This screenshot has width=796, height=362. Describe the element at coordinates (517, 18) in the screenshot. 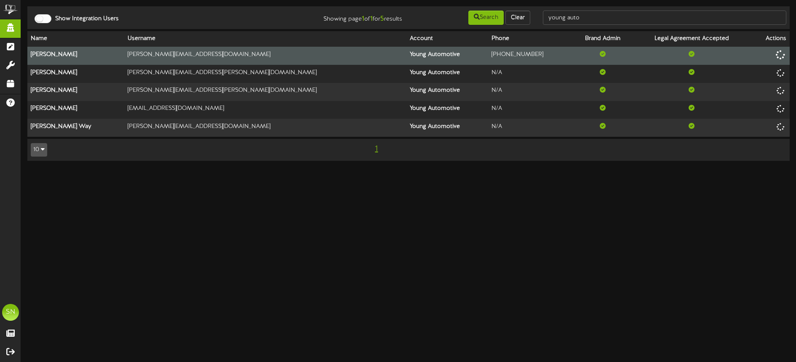

I see `button: Clear` at that location.